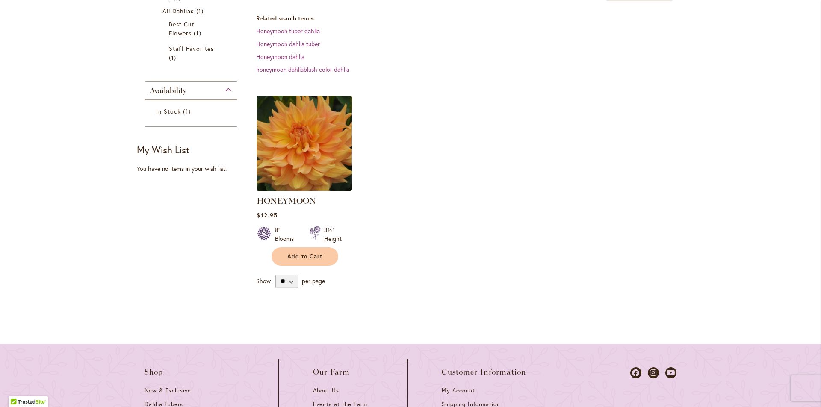 This screenshot has width=821, height=407. What do you see at coordinates (263, 280) in the screenshot?
I see `span: Show` at bounding box center [263, 280].